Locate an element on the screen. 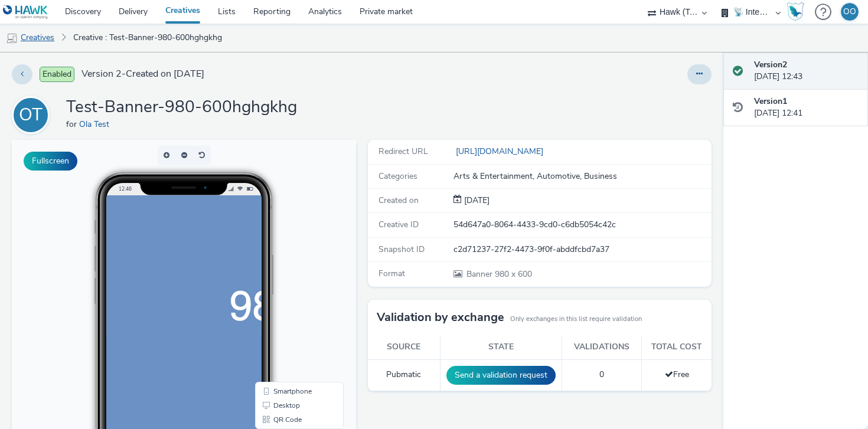 Image resolution: width=868 pixels, height=429 pixels. h1: Test-Banner-980-600hghgkhg is located at coordinates (181, 108).